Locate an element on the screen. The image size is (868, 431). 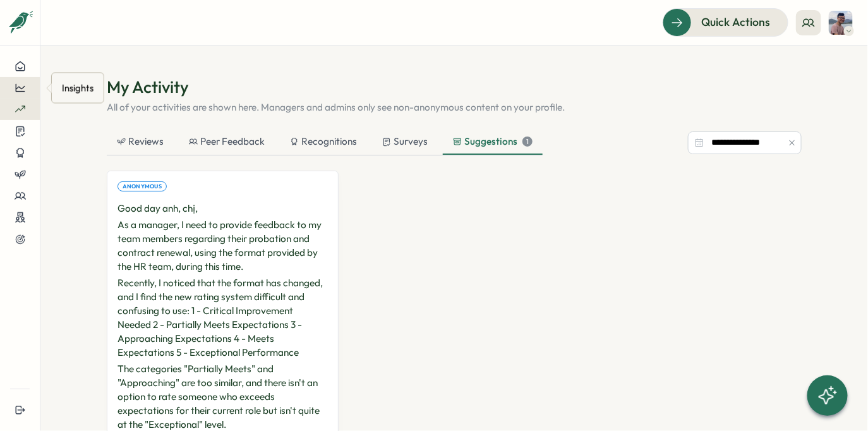
p: As a manager, I need to provide feedback to my team members regarding their probation and contrac... is located at coordinates (222, 246).